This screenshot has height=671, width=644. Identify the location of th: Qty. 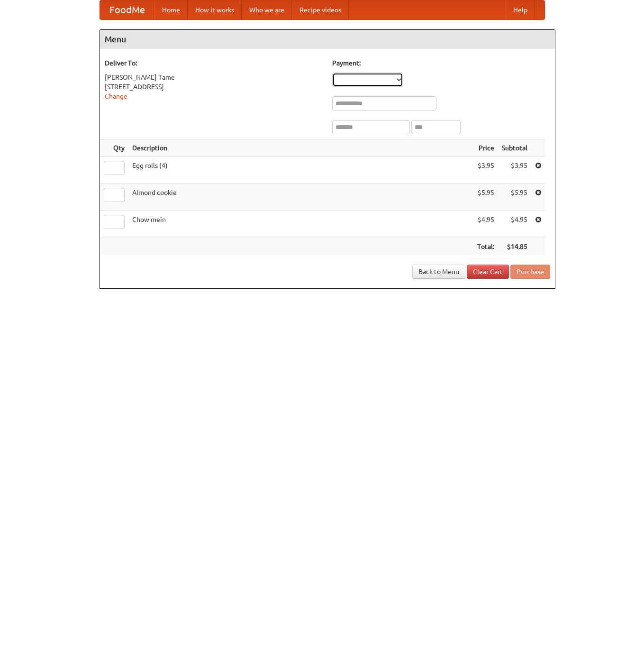
(114, 148).